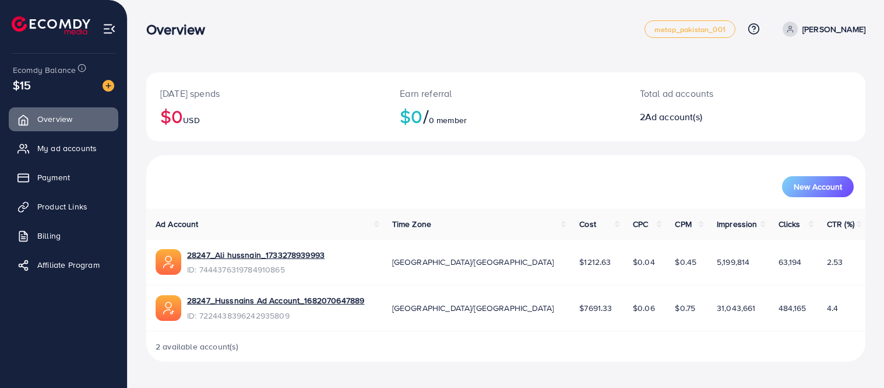  Describe the element at coordinates (55, 119) in the screenshot. I see `span: Overview` at that location.